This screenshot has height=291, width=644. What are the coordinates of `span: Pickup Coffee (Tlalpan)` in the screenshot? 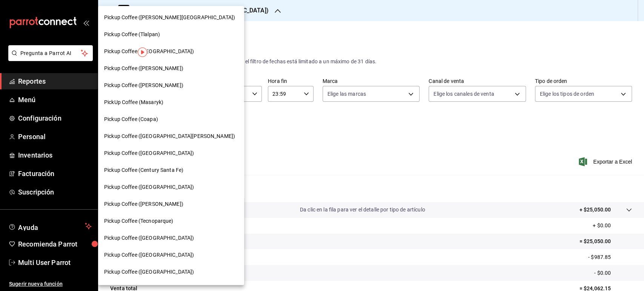 It's located at (132, 34).